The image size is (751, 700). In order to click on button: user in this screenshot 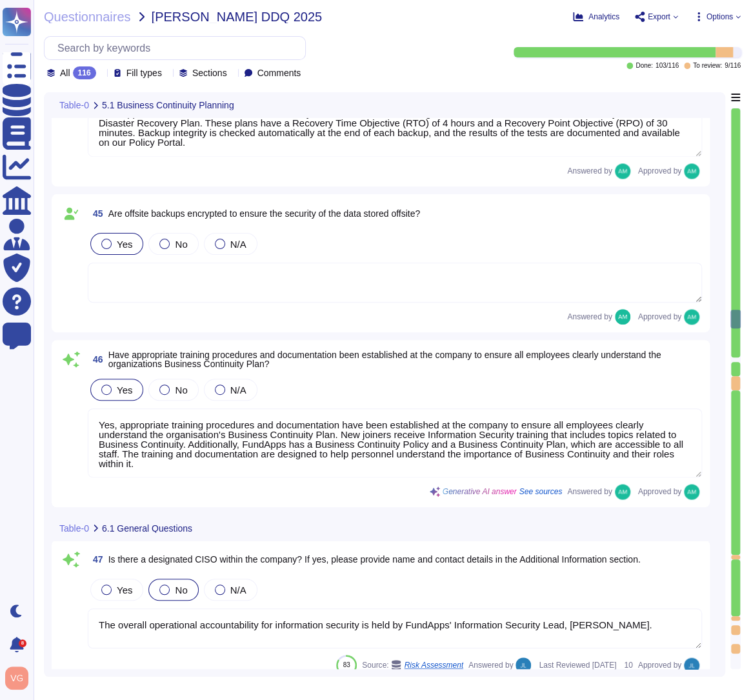, I will do `click(20, 678)`.